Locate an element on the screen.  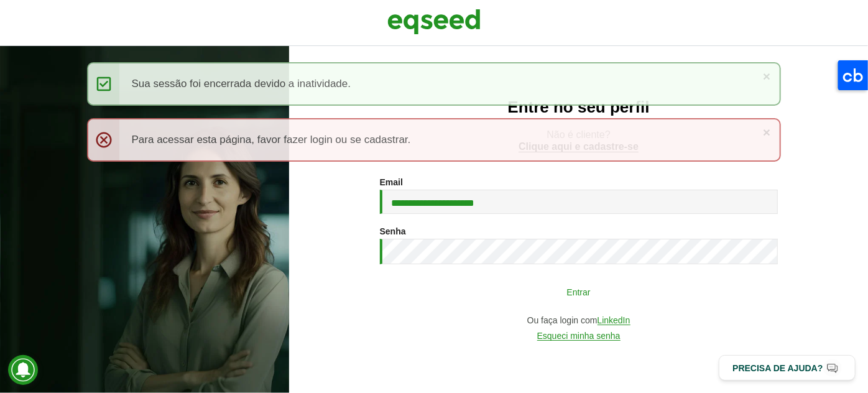
img: EqSeed Logo is located at coordinates (434, 22).